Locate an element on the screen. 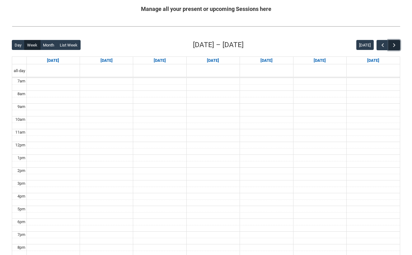  h2: Manage all your present or upcoming Sessions here is located at coordinates (206, 9).